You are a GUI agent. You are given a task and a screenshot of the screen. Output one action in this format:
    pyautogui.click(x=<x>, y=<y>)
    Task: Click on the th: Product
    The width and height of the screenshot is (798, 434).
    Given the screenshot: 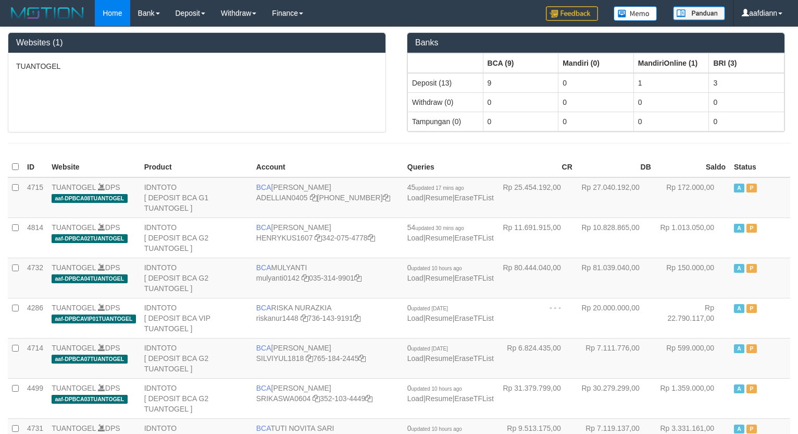 What is the action you would take?
    pyautogui.click(x=196, y=167)
    